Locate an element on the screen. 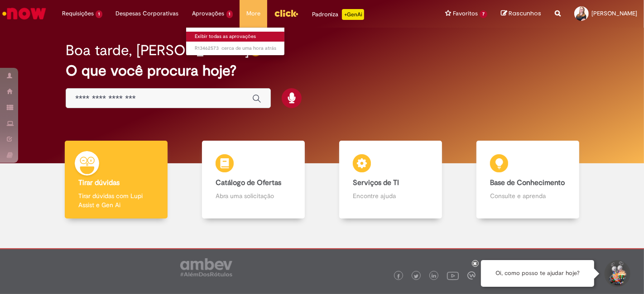 Image resolution: width=644 pixels, height=294 pixels. b: Base de Conhecimento is located at coordinates (527, 183).